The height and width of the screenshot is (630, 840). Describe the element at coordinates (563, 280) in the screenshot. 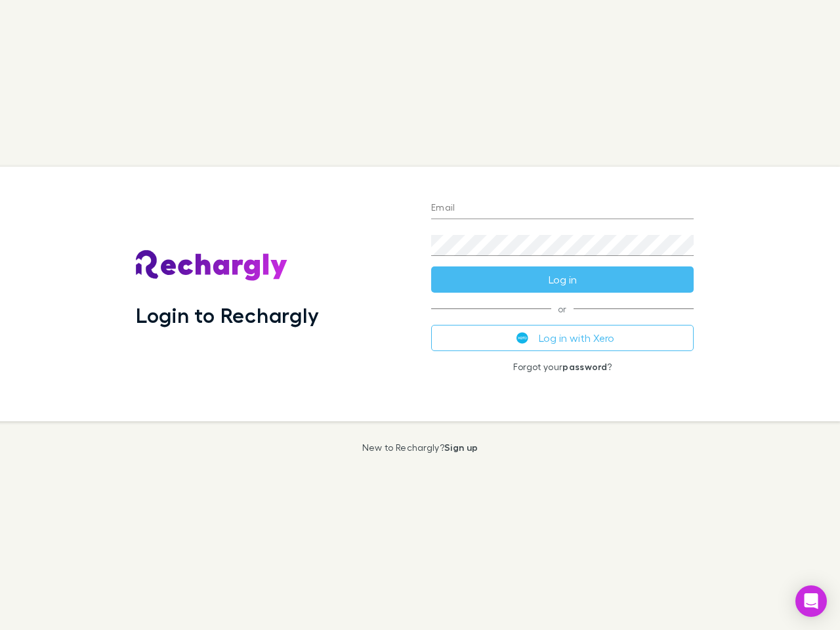

I see `button: Log in` at that location.